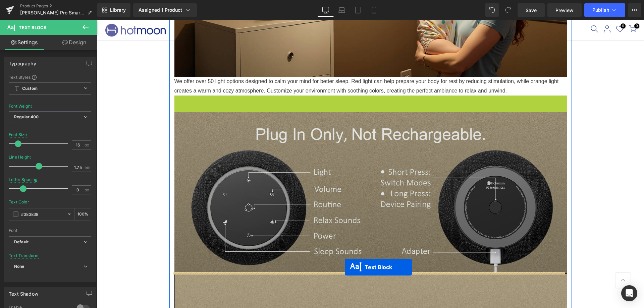 This screenshot has height=308, width=644. Describe the element at coordinates (114, 10) in the screenshot. I see `a: New Library` at that location.